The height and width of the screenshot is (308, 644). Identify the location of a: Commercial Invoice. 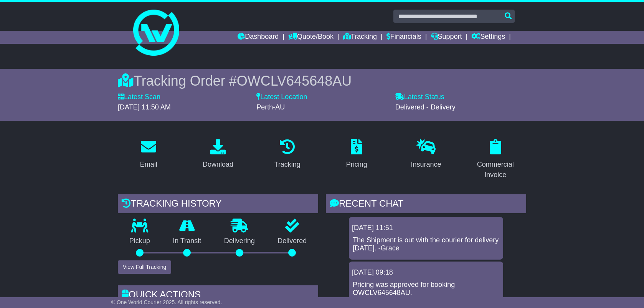
(495, 160).